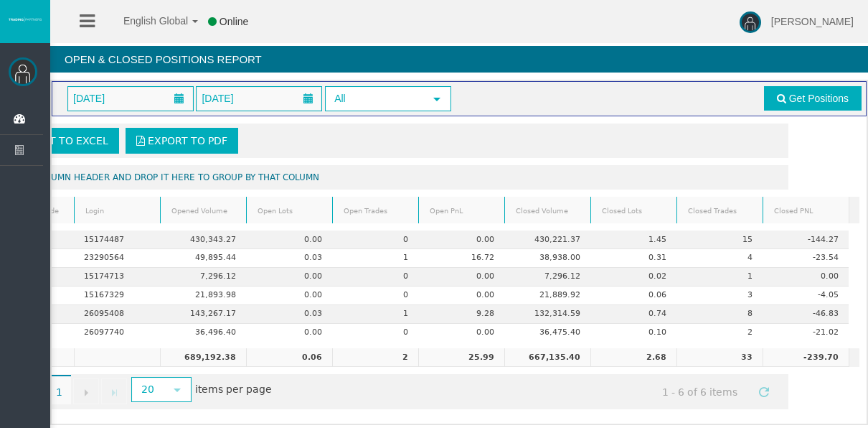 This screenshot has height=428, width=868. Describe the element at coordinates (203, 259) in the screenshot. I see `td: 49,895.44` at that location.